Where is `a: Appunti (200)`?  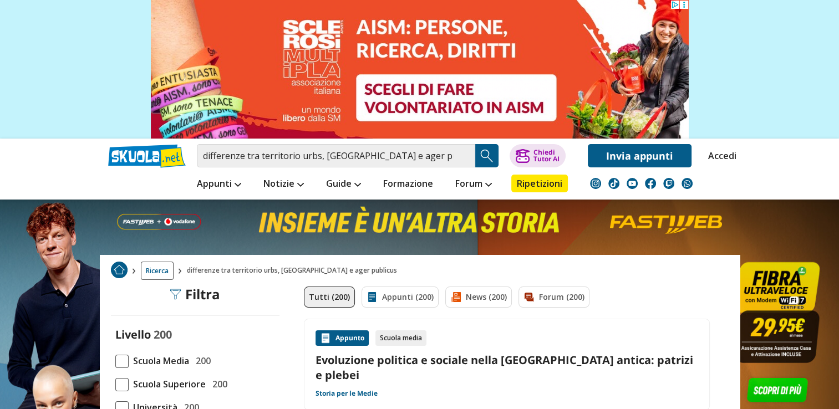
a: Appunti (200) is located at coordinates (400, 297).